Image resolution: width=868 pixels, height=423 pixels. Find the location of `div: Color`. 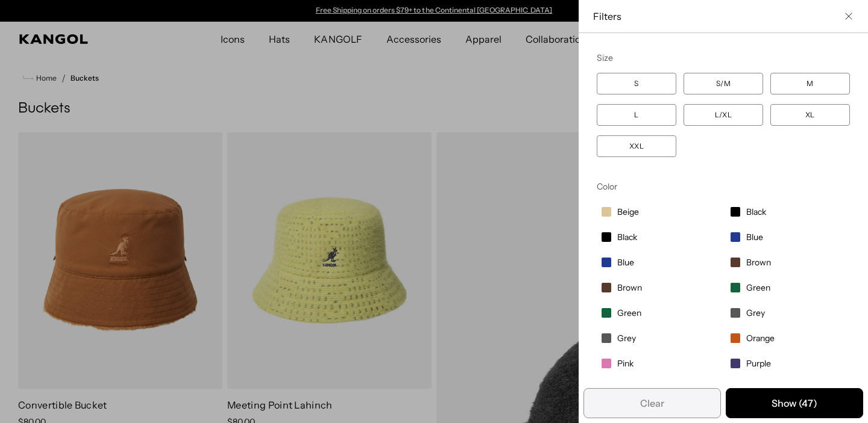

div: Color is located at coordinates (723, 187).